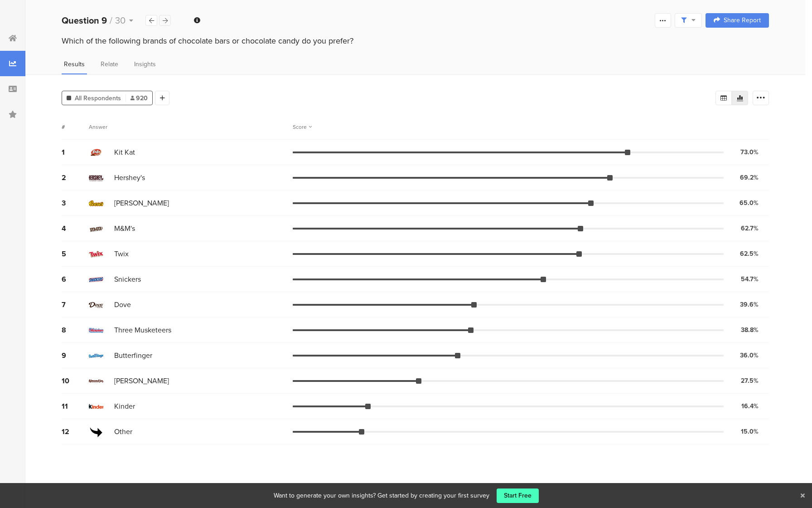  Describe the element at coordinates (121, 254) in the screenshot. I see `span: Twix` at that location.